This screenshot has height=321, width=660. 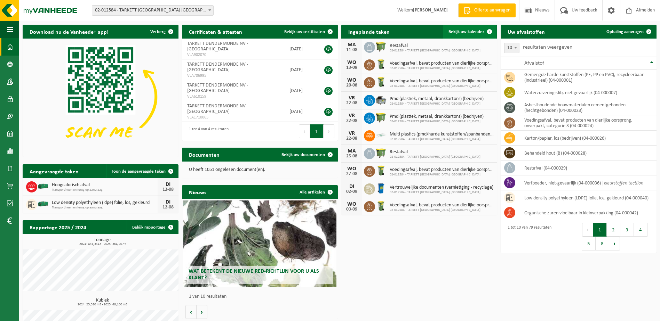 What do you see at coordinates (102, 244) in the screenshot?
I see `span: 2024: 431,314 t - 2025: 364,207 t` at bounding box center [102, 244].